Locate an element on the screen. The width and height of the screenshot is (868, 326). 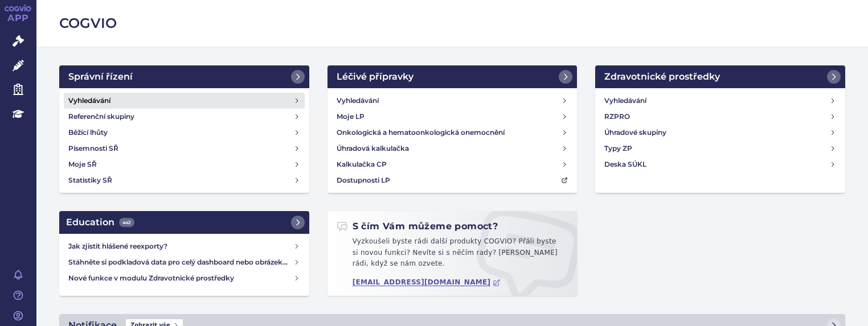
h4: Písemnosti SŘ is located at coordinates (93, 148).